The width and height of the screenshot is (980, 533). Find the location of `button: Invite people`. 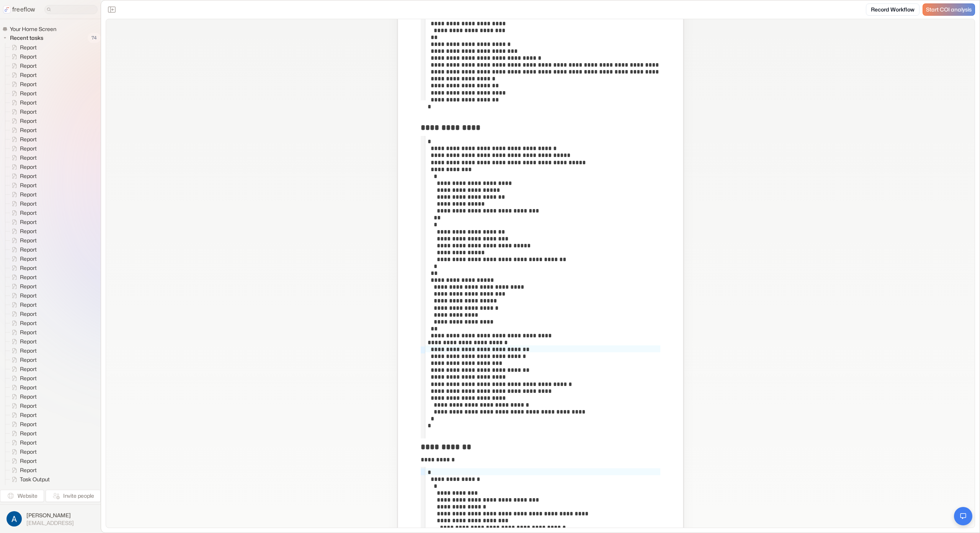

button: Invite people is located at coordinates (73, 496).